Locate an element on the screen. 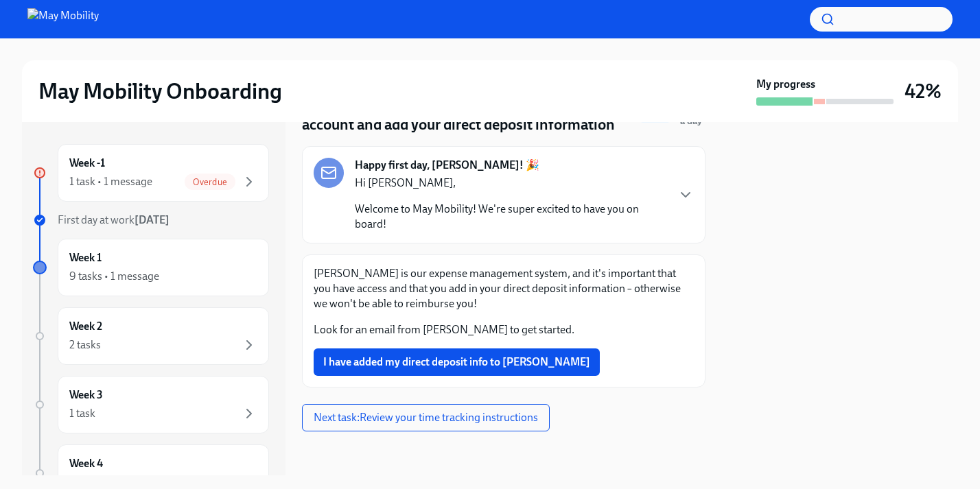 Image resolution: width=980 pixels, height=489 pixels. p: Welcome to May Mobility! We're super excited to have you on board! is located at coordinates (510, 217).